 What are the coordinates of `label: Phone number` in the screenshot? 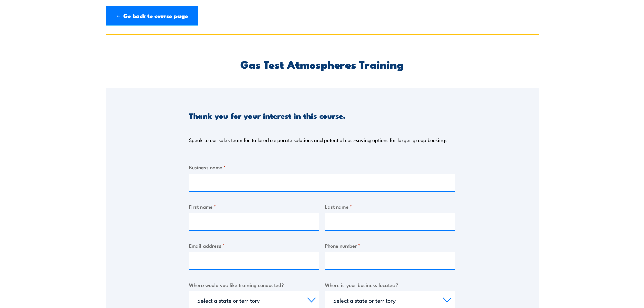 It's located at (390, 245).